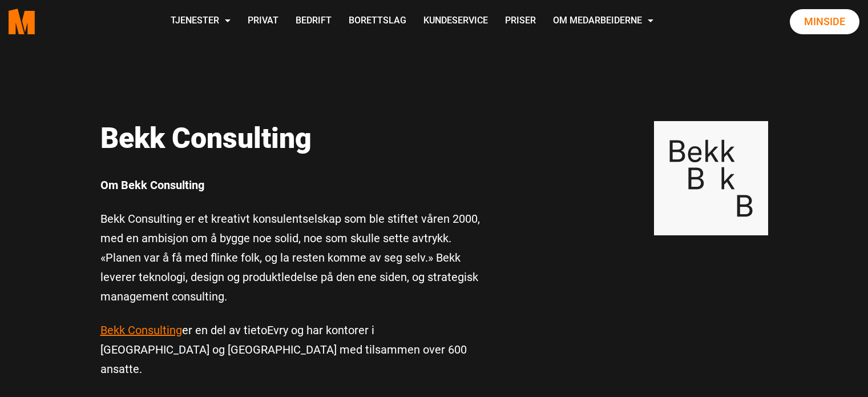 The height and width of the screenshot is (397, 868). I want to click on a: Priser, so click(521, 21).